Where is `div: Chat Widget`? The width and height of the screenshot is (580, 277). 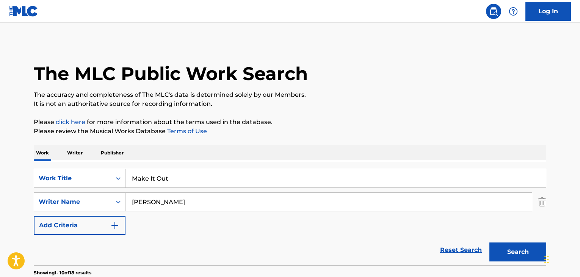 div: Chat Widget is located at coordinates (561, 259).